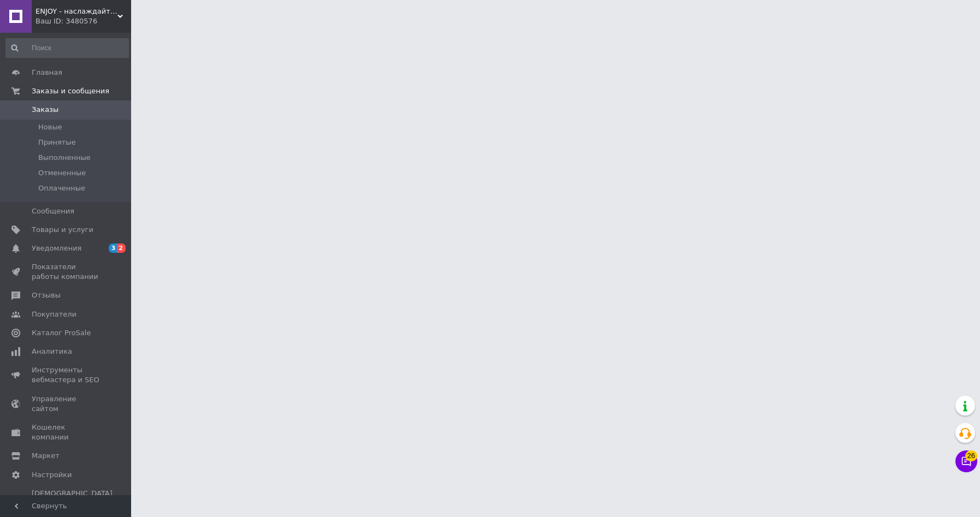  What do you see at coordinates (66, 272) in the screenshot?
I see `span: Показатели работы компании` at bounding box center [66, 272].